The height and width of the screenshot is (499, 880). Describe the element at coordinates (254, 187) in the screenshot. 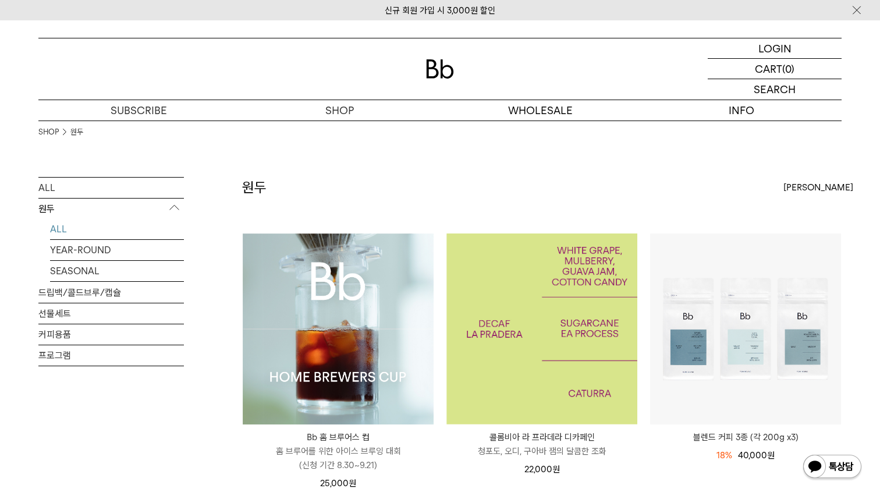

I see `h2: 원두` at that location.